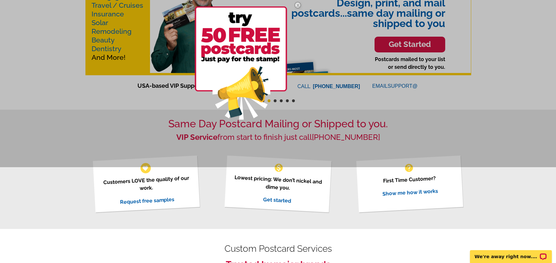 This screenshot has height=263, width=556. Describe the element at coordinates (147, 200) in the screenshot. I see `a: Request free samples` at that location.